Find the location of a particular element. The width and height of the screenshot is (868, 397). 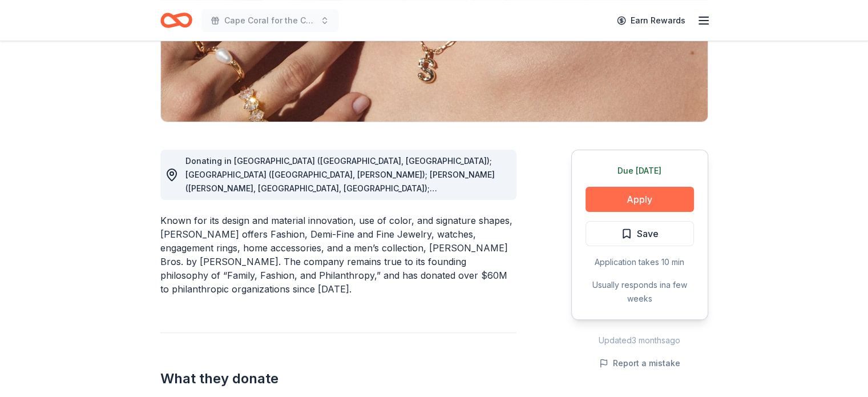

span: Cape Coral for the Children Fashion Show is located at coordinates (270, 21).